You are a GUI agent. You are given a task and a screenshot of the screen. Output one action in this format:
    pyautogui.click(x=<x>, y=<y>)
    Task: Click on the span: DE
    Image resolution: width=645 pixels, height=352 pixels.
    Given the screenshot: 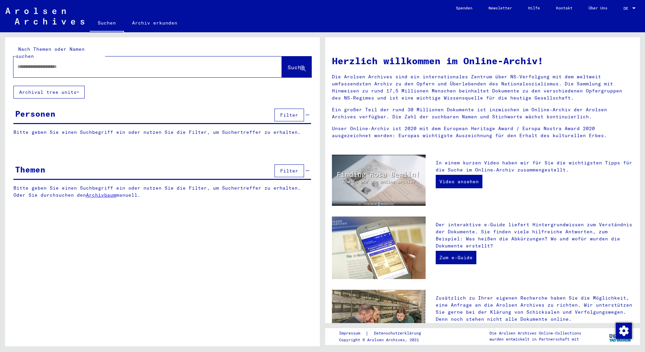 What is the action you would take?
    pyautogui.click(x=627, y=8)
    